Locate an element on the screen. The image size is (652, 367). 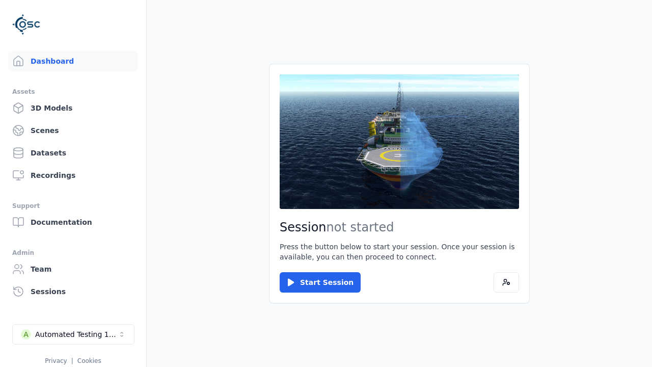
div: Support is located at coordinates (73, 206).